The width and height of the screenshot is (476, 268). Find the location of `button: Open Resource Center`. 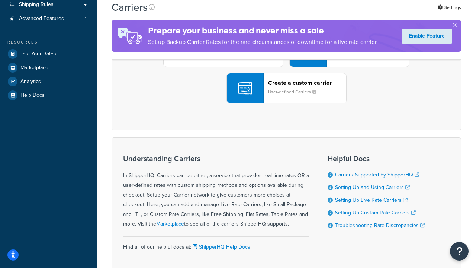

button: Open Resource Center is located at coordinates (460, 251).